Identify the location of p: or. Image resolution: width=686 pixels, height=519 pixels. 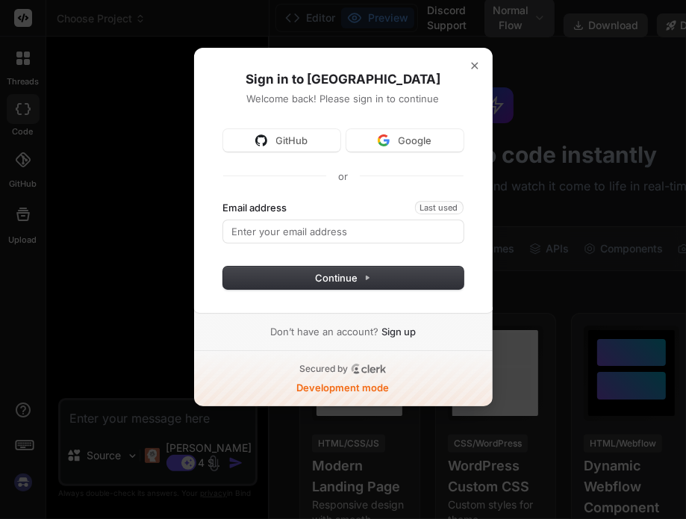
(342, 176).